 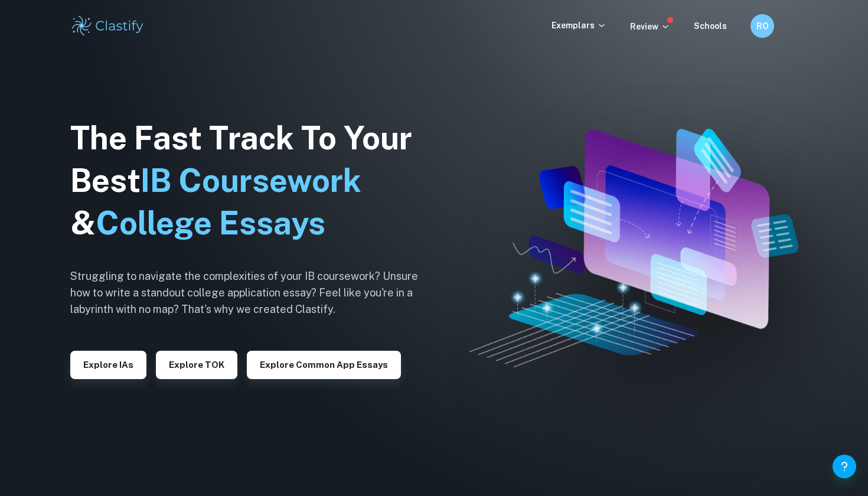 I want to click on h1: The Fast Track To Your Best &, so click(x=253, y=181).